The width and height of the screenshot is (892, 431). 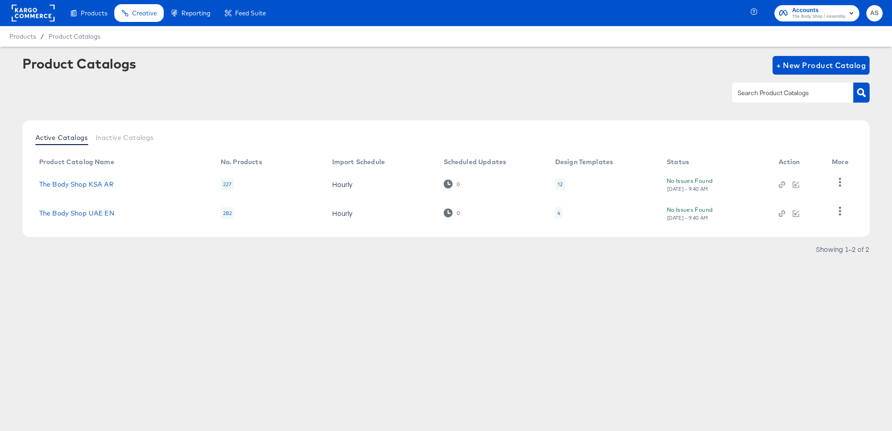 I want to click on div: 4, so click(x=559, y=213).